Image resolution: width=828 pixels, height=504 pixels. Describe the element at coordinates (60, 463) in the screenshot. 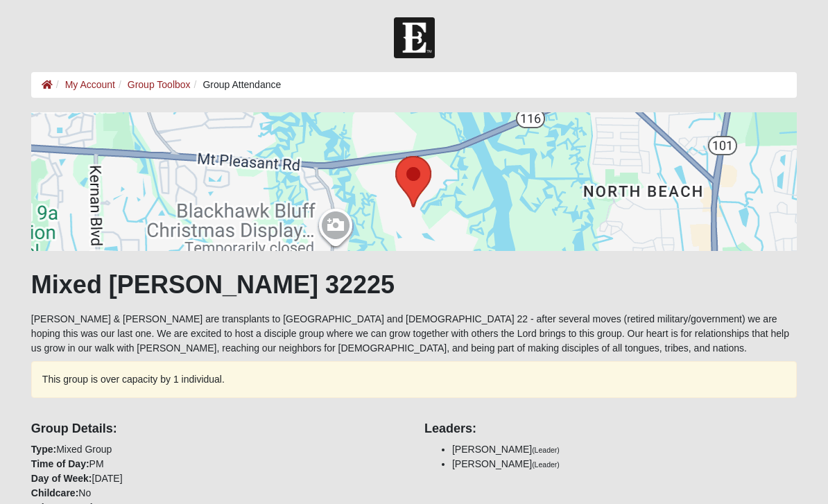

I see `strong: Time of Day:` at that location.